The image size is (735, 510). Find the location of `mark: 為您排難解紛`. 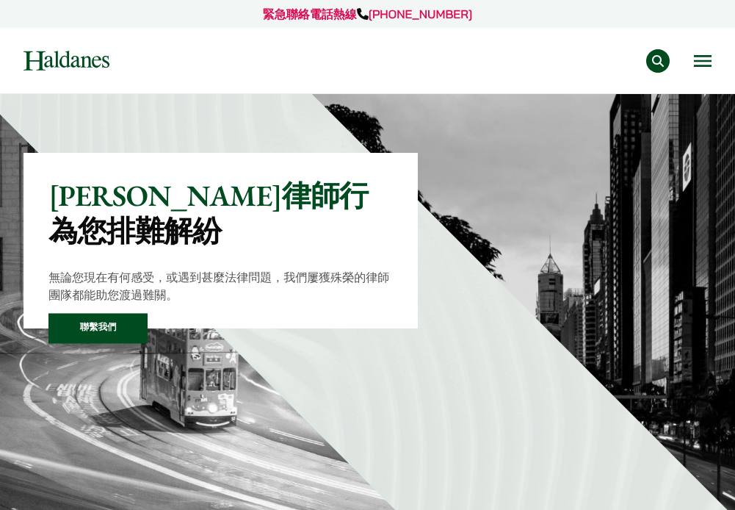

mark: 為您排難解紛 is located at coordinates (134, 231).